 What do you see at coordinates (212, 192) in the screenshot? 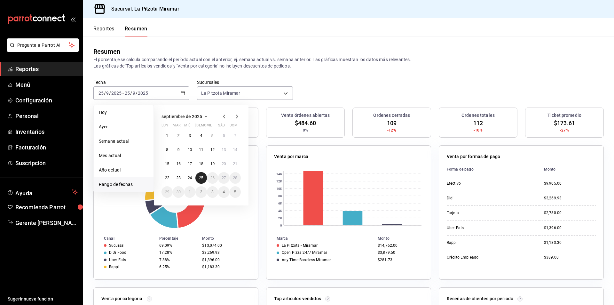
I see `button: 3 de octubre de 2025` at bounding box center [212, 192].